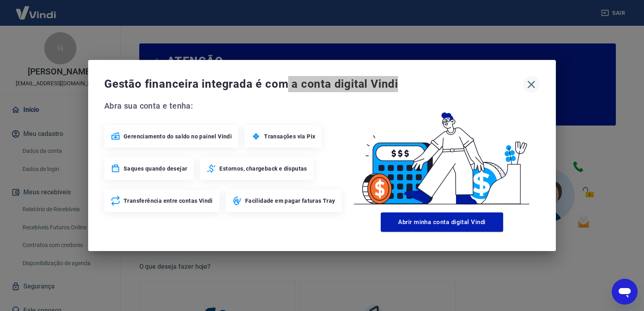 This screenshot has width=644, height=311. Describe the element at coordinates (263, 168) in the screenshot. I see `span: Estornos, chargeback e disputas` at that location.